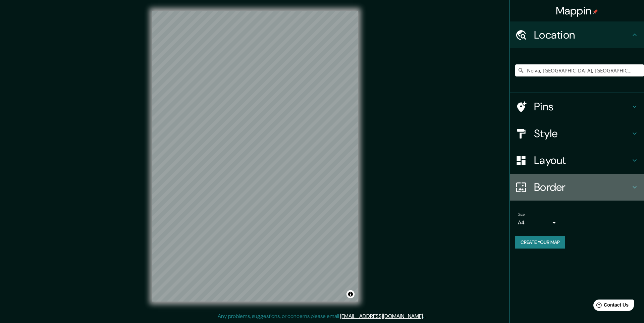  Describe the element at coordinates (582, 134) in the screenshot. I see `h4: Style` at that location.